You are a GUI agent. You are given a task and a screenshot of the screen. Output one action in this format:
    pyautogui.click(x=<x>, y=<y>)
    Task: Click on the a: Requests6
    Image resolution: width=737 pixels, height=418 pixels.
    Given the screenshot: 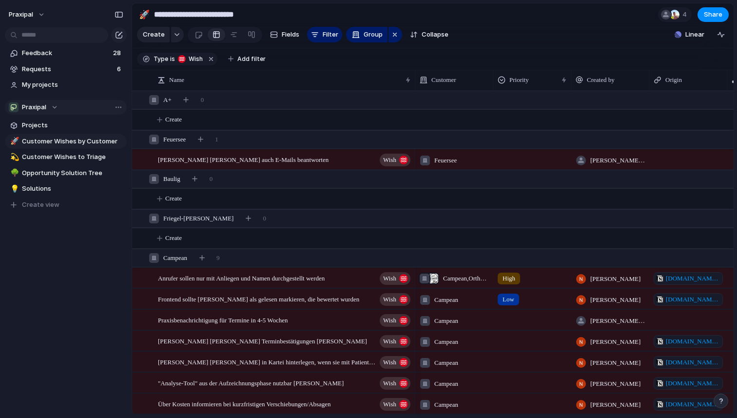 What is the action you would take?
    pyautogui.click(x=66, y=69)
    